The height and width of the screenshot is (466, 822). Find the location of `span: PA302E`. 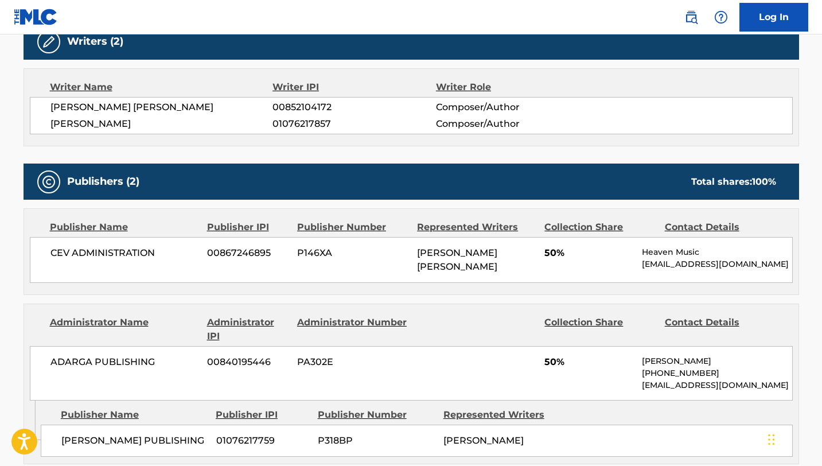

span: PA302E is located at coordinates (353, 362).